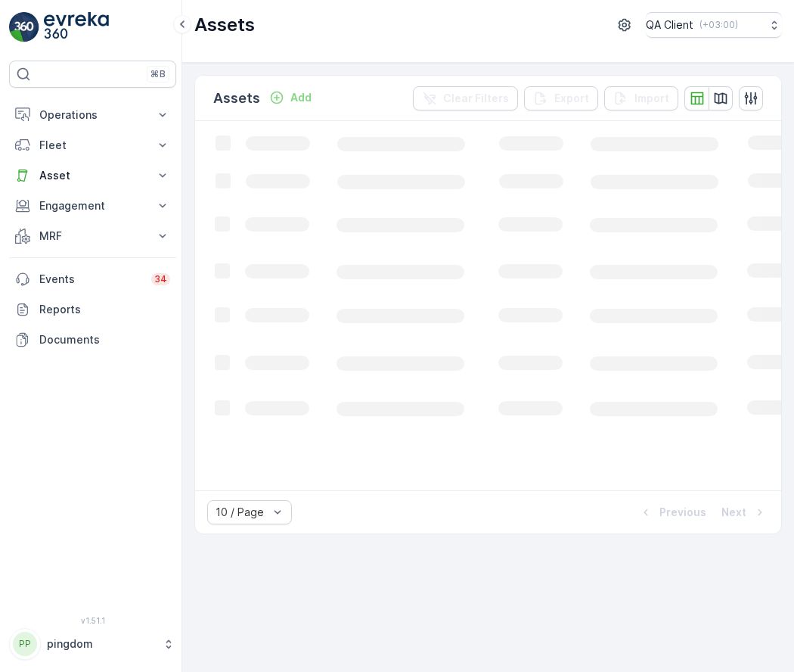 The image size is (794, 672). I want to click on a: Reports, so click(92, 310).